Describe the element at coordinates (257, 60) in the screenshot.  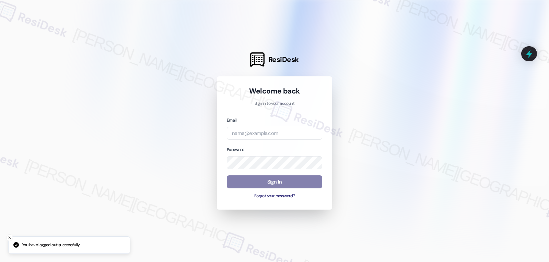
I see `img: ResiDesk Logo` at that location.